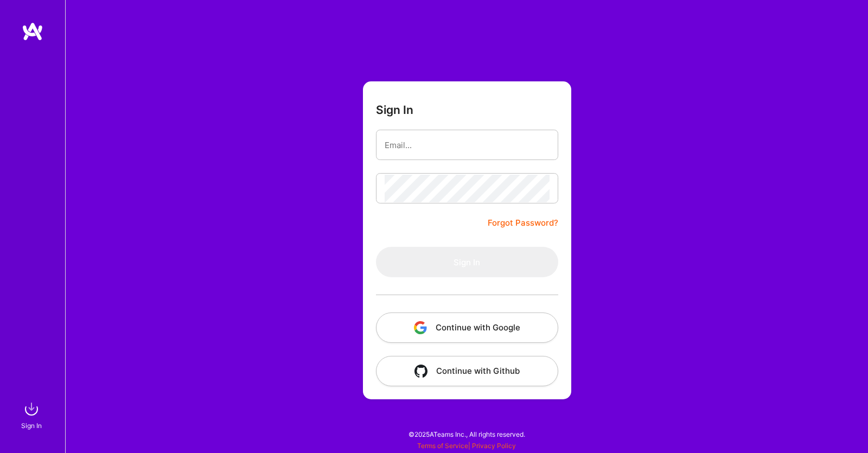 Image resolution: width=868 pixels, height=453 pixels. Describe the element at coordinates (395, 110) in the screenshot. I see `h3: Sign In` at that location.